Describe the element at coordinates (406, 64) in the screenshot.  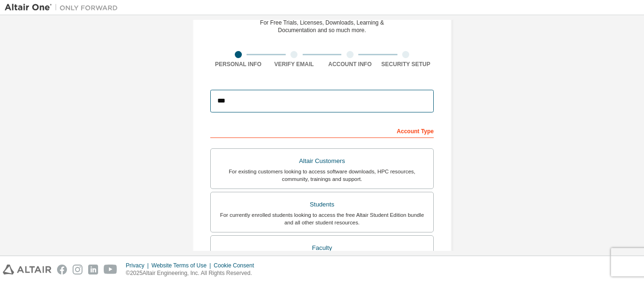
I see `div: Security Setup` at that location.